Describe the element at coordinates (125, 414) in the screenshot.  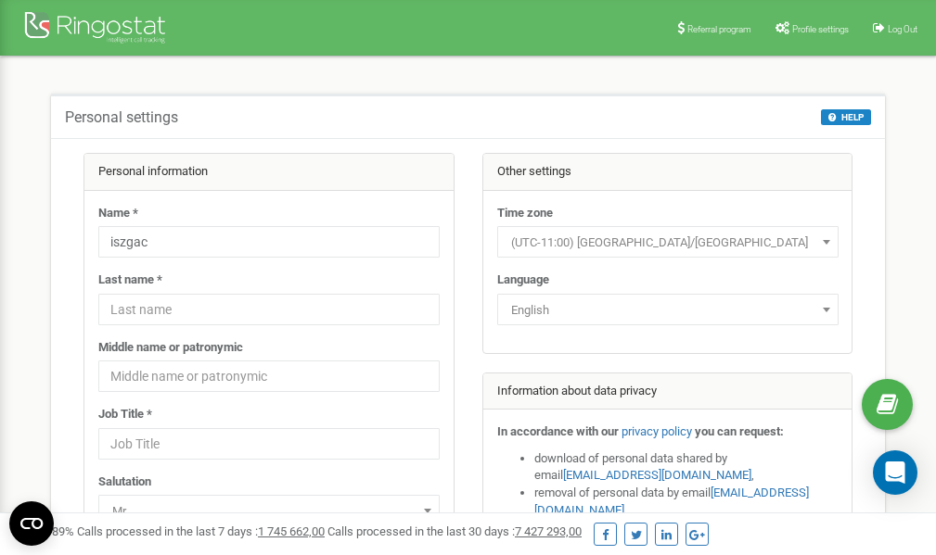
I see `label: Job Title *` at that location.